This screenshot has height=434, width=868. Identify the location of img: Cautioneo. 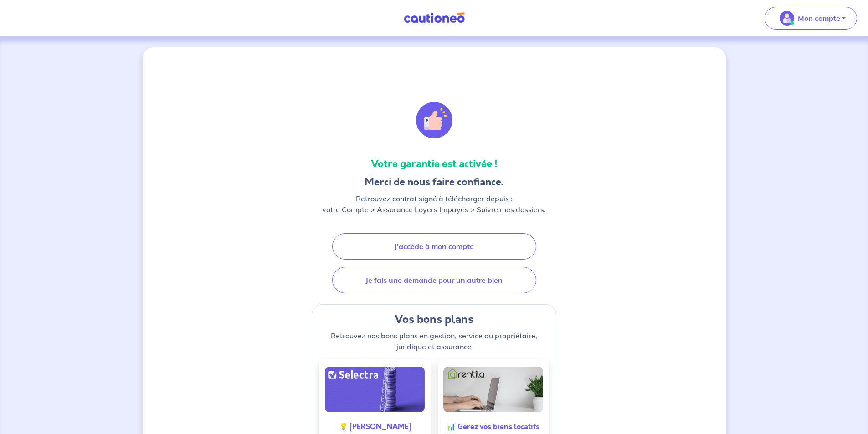
(434, 18).